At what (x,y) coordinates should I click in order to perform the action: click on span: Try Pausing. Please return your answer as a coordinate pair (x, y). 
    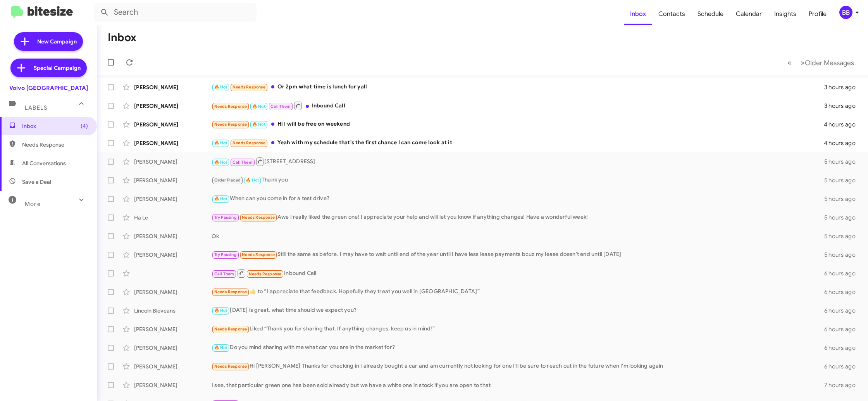
    Looking at the image, I should click on (225, 254).